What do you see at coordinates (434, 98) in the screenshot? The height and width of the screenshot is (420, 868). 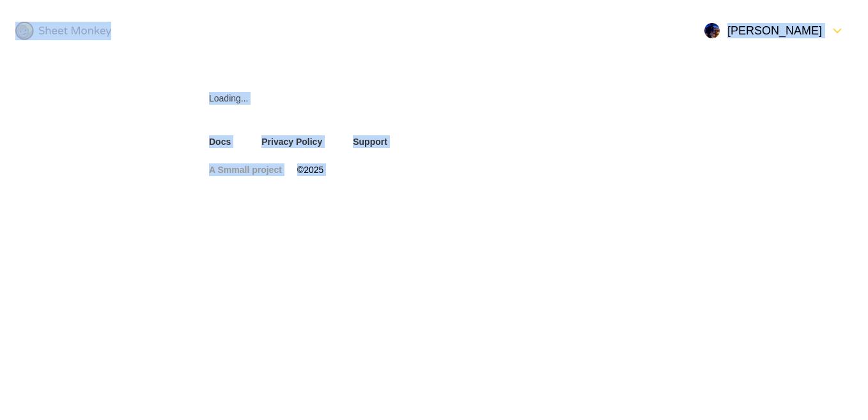 I see `div: Loading...` at bounding box center [434, 98].